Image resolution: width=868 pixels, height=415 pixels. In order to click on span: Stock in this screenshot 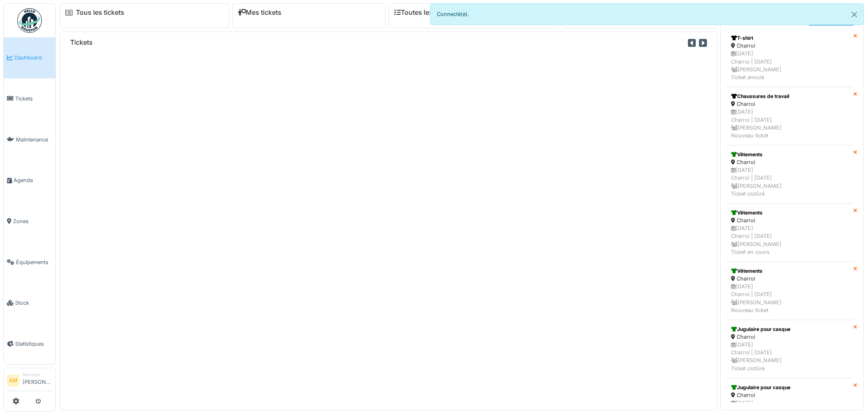, I will do `click(34, 303)`.